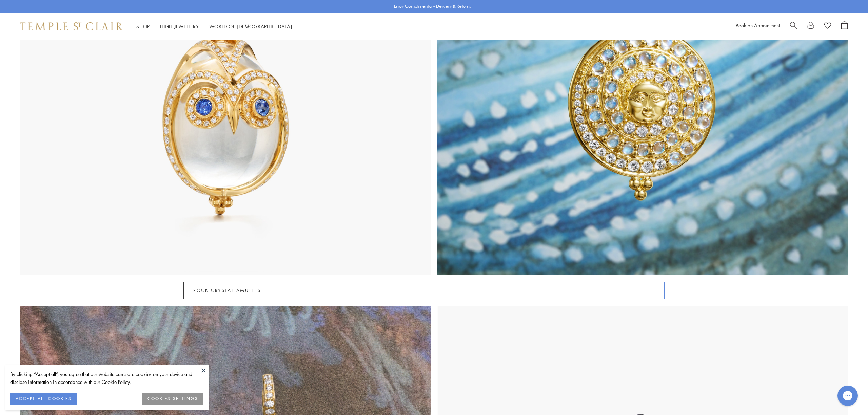  What do you see at coordinates (640, 291) in the screenshot?
I see `a: Celestial` at bounding box center [640, 291].